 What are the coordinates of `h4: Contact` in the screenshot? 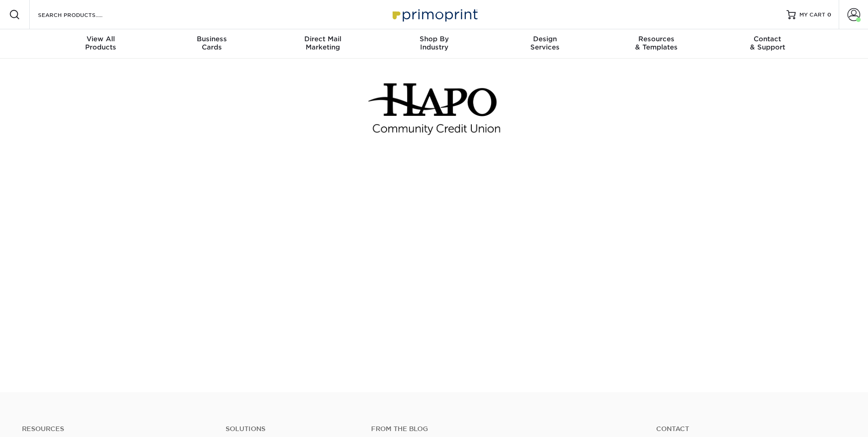 It's located at (751, 429).